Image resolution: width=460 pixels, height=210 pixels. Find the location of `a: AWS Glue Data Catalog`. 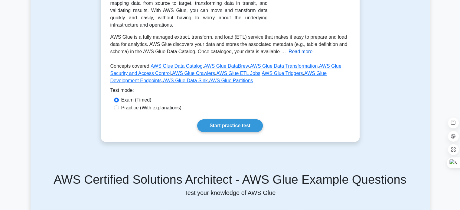

a: AWS Glue Data Catalog is located at coordinates (177, 66).